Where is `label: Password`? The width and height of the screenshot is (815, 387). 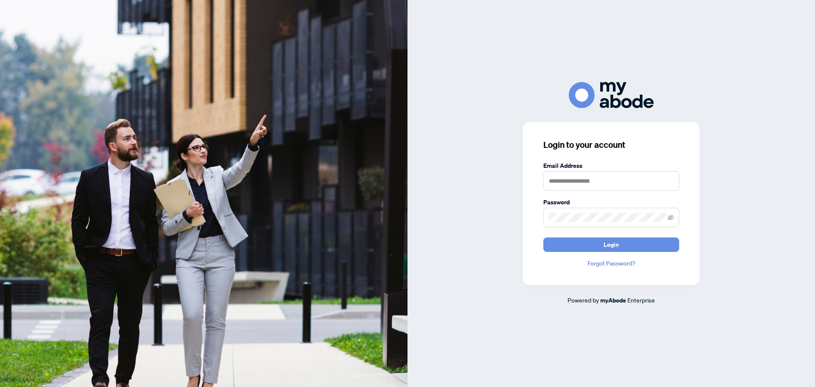 label: Password is located at coordinates (611, 202).